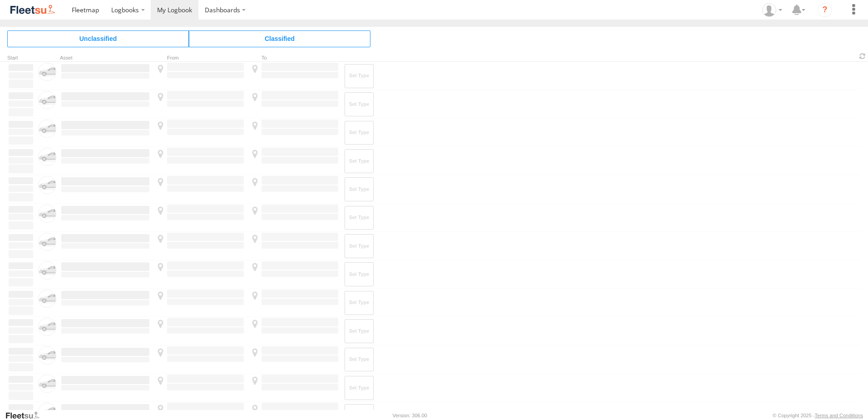 This screenshot has width=868, height=420. I want to click on a: Visit our Website, so click(26, 415).